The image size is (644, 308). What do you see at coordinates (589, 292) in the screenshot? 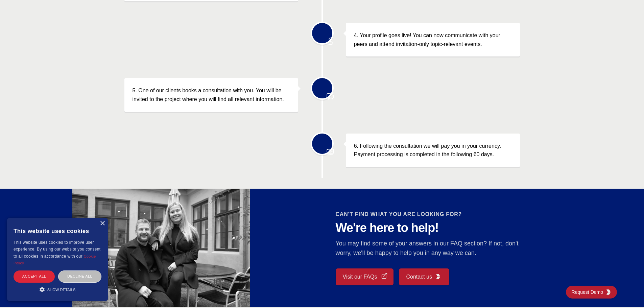
I see `span: Request Demo` at bounding box center [589, 292].